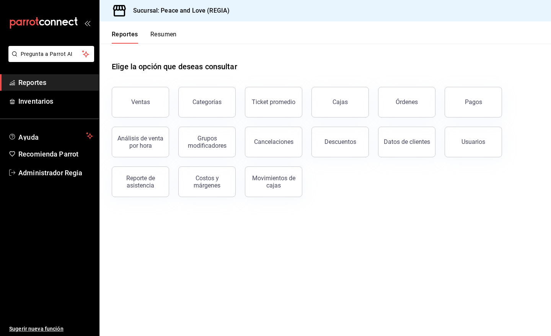  I want to click on div: Órdenes, so click(407, 102).